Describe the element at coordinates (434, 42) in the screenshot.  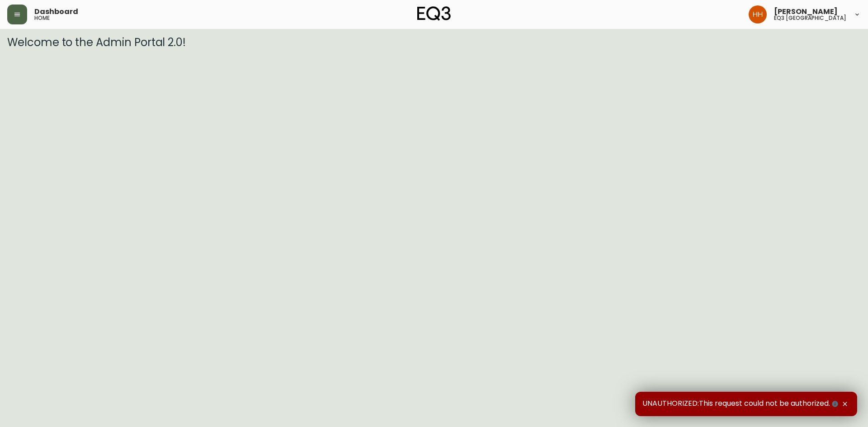
I see `h3: Welcome to the Admin Portal 2.0!` at that location.